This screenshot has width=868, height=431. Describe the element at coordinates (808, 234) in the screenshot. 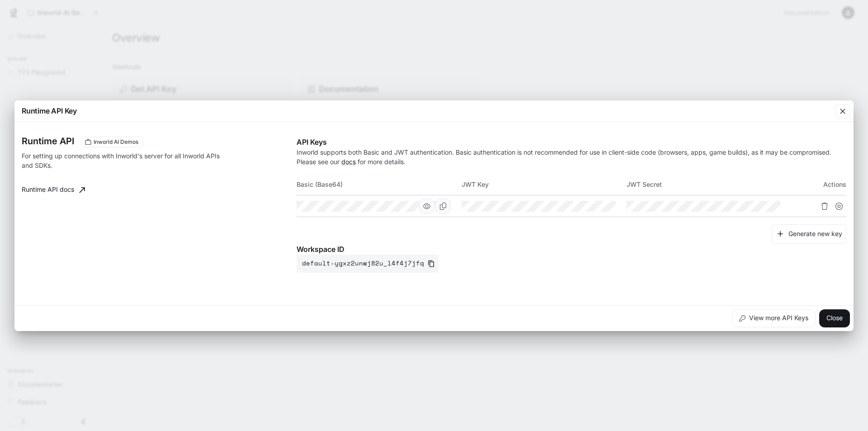

I see `button: Generate new key` at that location.